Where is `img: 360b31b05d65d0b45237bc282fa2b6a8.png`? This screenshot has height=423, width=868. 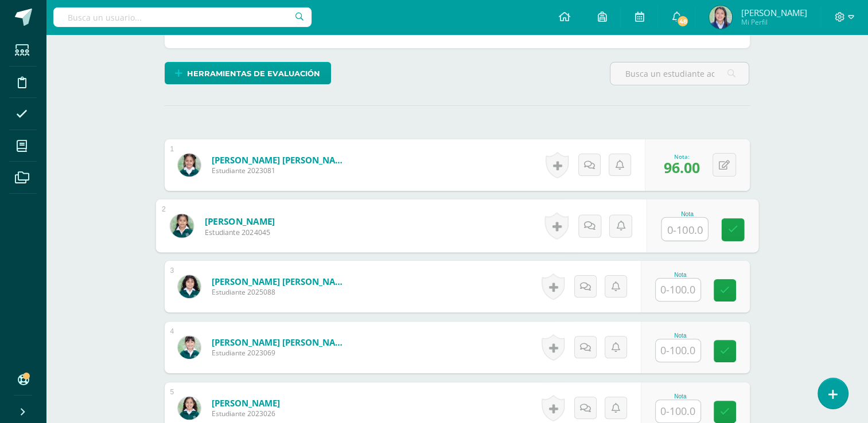
img: 360b31b05d65d0b45237bc282fa2b6a8.png is located at coordinates (189, 347).